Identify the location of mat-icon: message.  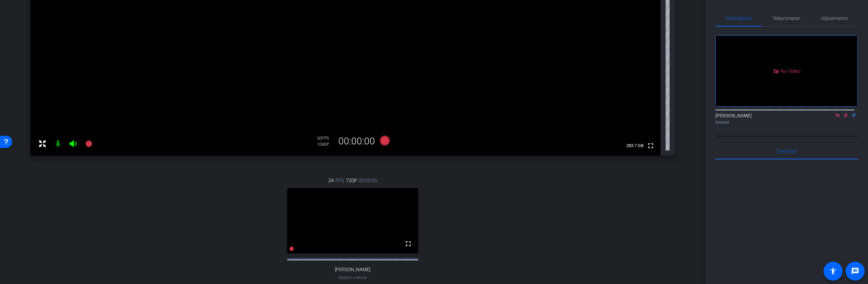
(855, 271).